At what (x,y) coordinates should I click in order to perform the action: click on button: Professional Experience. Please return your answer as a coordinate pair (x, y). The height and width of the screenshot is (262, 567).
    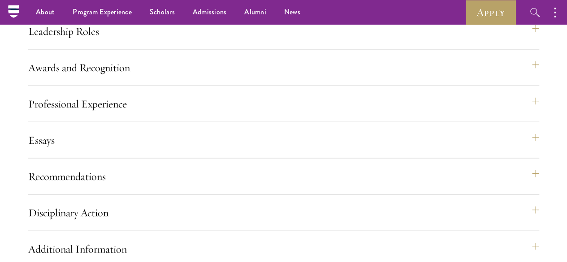
    Looking at the image, I should click on (284, 104).